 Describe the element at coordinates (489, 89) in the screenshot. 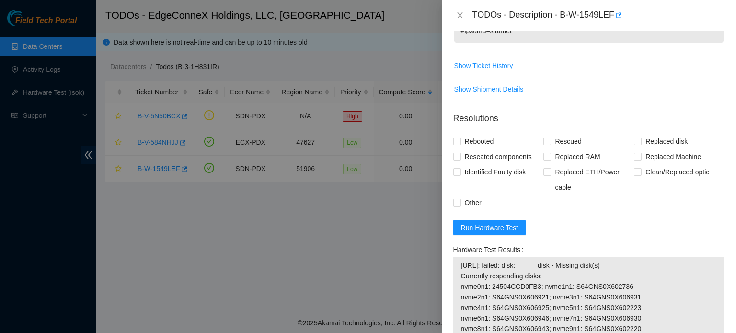

I see `span: Show Shipment Details` at that location.